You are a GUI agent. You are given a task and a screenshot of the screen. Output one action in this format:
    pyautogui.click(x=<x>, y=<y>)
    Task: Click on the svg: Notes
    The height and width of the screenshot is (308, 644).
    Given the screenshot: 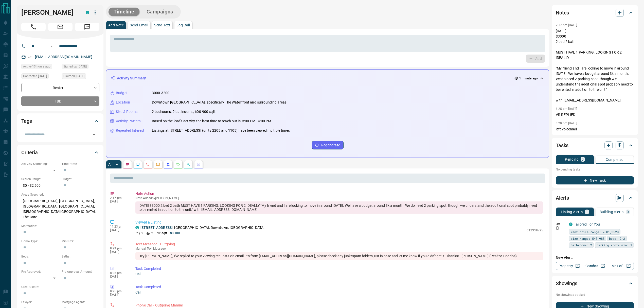 What is the action you would take?
    pyautogui.click(x=127, y=164)
    